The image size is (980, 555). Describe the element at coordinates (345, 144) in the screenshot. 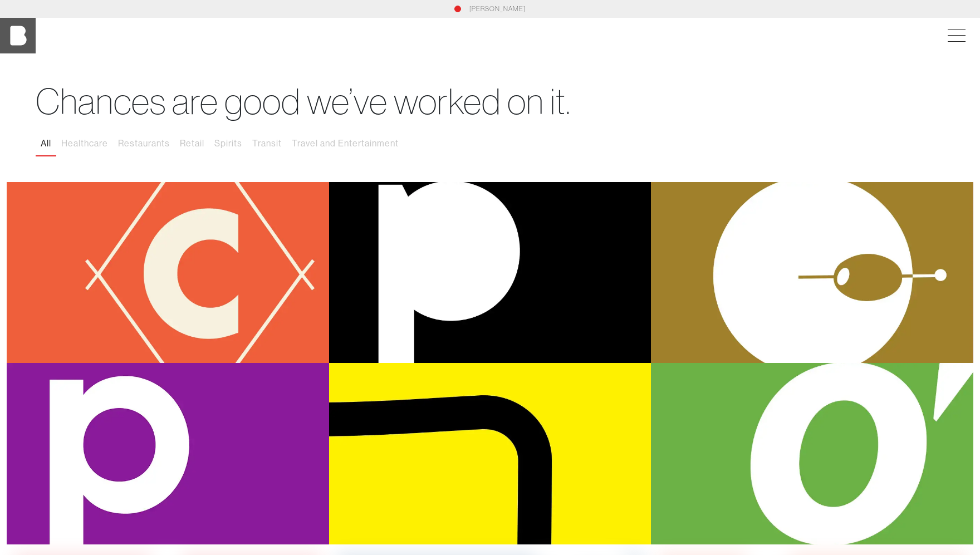

I see `button: Travel and Entertainment` at that location.